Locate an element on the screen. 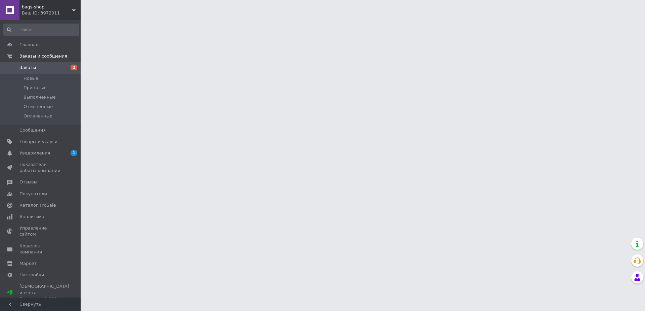  span: Аналитика is located at coordinates (32, 216).